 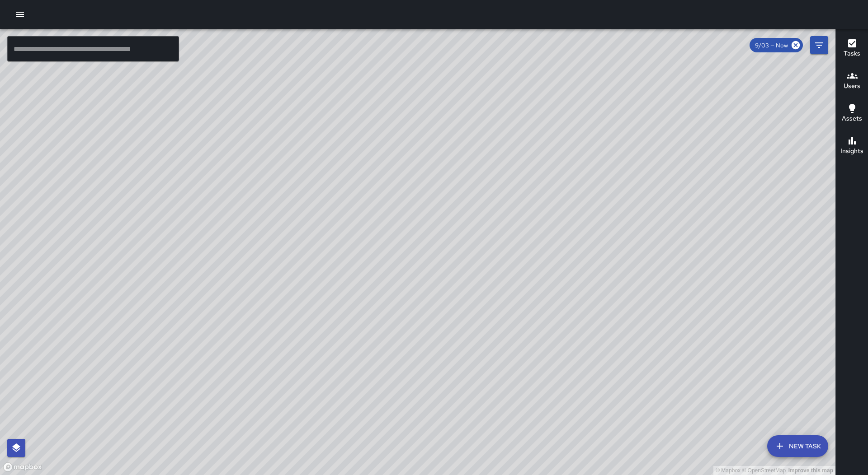 I want to click on button: New Task, so click(x=797, y=446).